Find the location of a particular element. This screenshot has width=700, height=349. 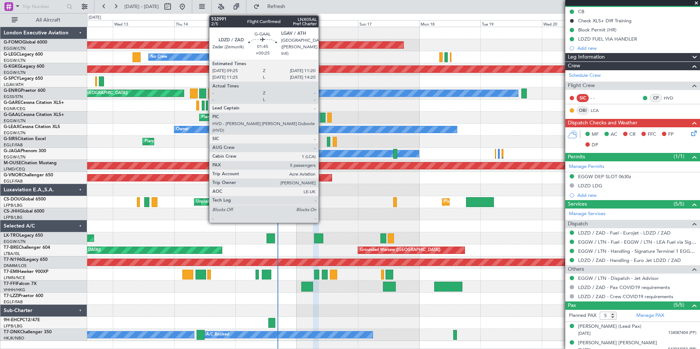

span: (1/1) is located at coordinates (678, 156).